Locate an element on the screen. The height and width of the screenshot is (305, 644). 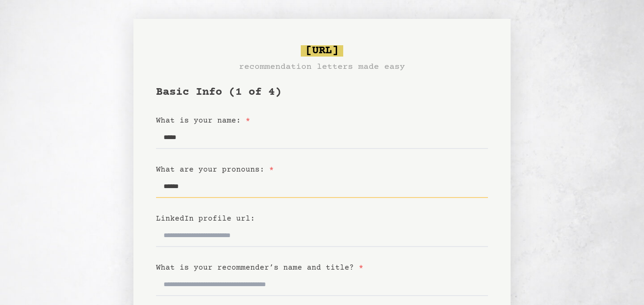
h1: Basic Info (1 of 4) is located at coordinates (322, 93).